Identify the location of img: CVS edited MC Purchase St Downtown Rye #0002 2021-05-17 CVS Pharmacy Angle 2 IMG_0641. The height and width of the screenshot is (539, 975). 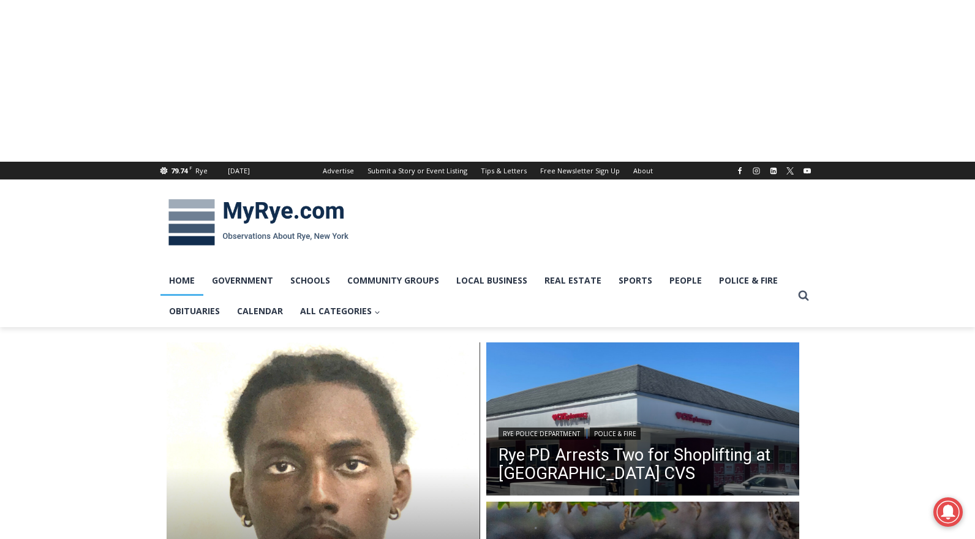
(643, 421).